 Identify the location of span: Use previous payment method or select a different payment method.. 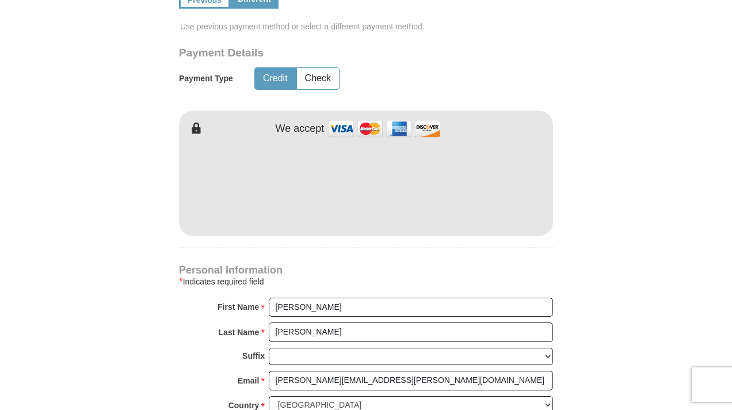
(367, 26).